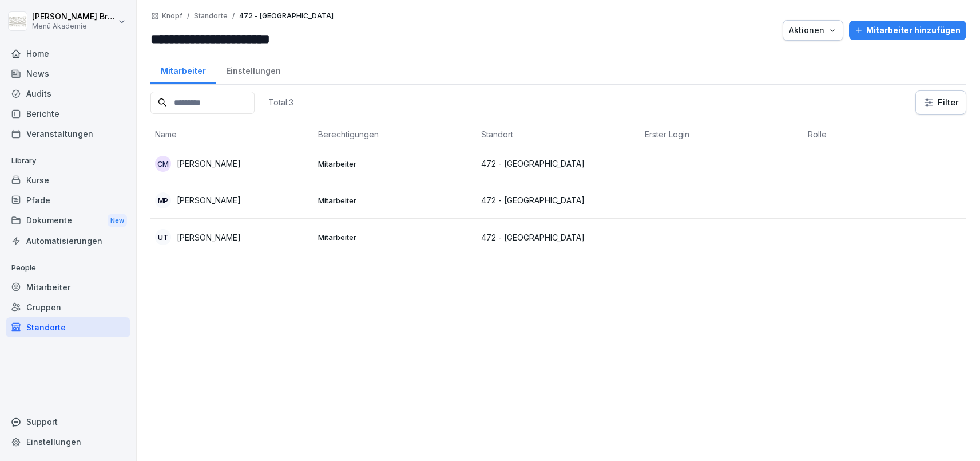 The height and width of the screenshot is (461, 980). Describe the element at coordinates (68, 199) in the screenshot. I see `a: Pfade` at that location.